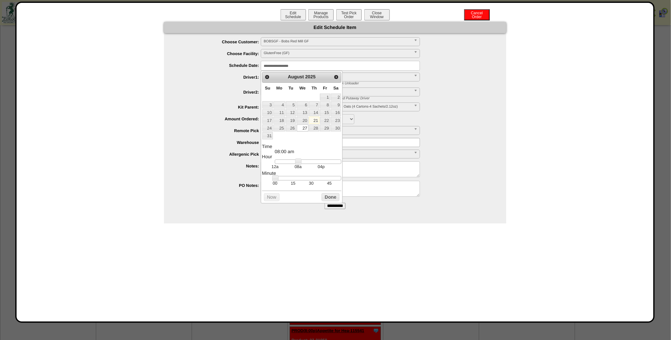 This screenshot has height=340, width=671. I want to click on button: Now, so click(272, 197).